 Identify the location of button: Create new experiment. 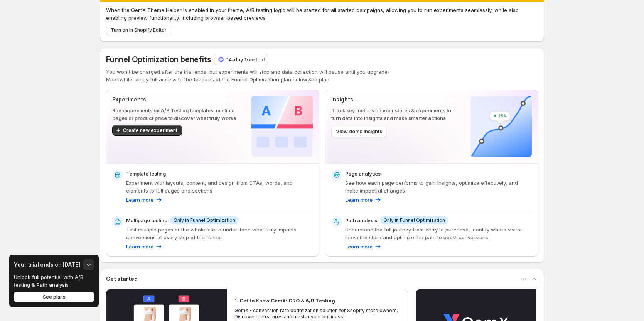
(147, 130).